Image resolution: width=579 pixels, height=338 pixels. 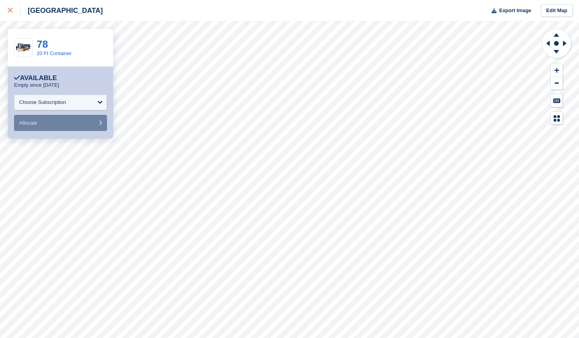 I want to click on span: Export Image, so click(x=515, y=11).